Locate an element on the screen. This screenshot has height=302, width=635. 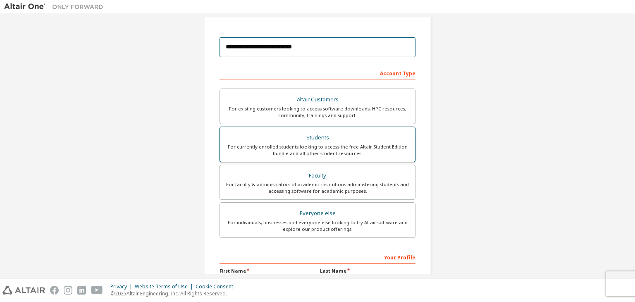
img: youtube.svg is located at coordinates (97, 290).